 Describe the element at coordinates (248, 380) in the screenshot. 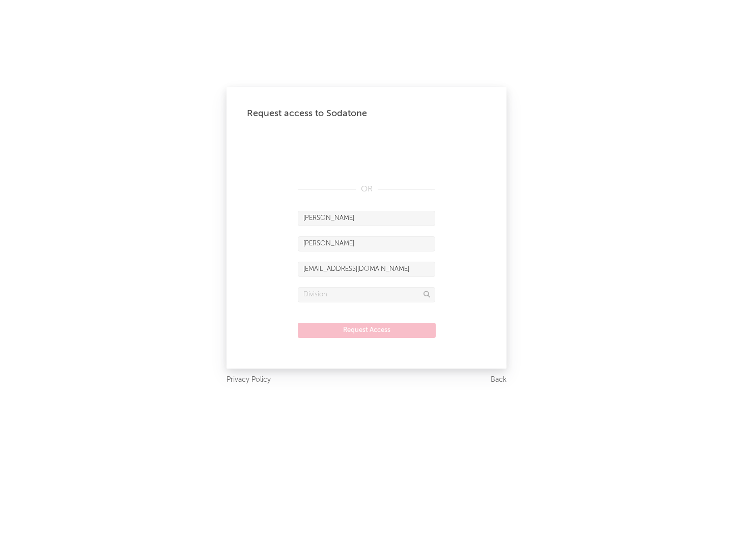

I see `a: Privacy Policy` at that location.